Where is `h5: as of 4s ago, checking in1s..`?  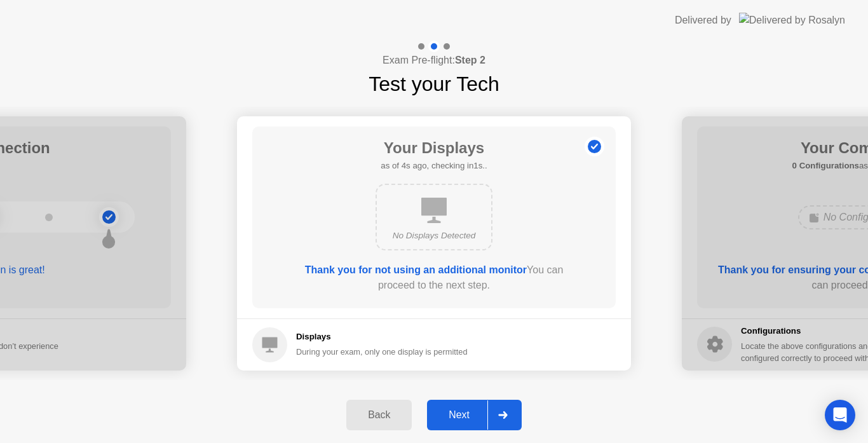
h5: as of 4s ago, checking in1s.. is located at coordinates (433, 166).